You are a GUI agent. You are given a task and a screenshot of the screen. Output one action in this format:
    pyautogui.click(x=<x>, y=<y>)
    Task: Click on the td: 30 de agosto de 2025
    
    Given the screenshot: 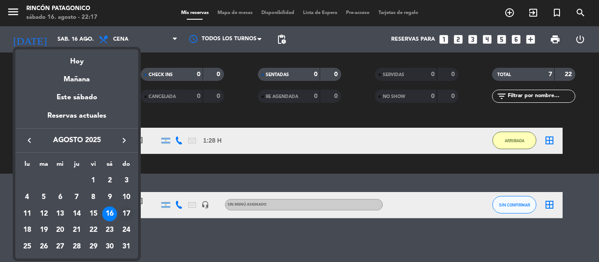 What is the action you would take?
    pyautogui.click(x=110, y=247)
    